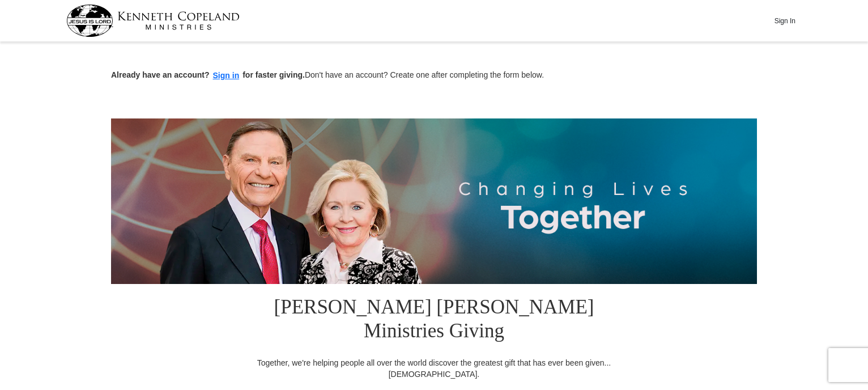 This screenshot has height=390, width=868. What do you see at coordinates (785, 20) in the screenshot?
I see `button: Sign In` at bounding box center [785, 20].